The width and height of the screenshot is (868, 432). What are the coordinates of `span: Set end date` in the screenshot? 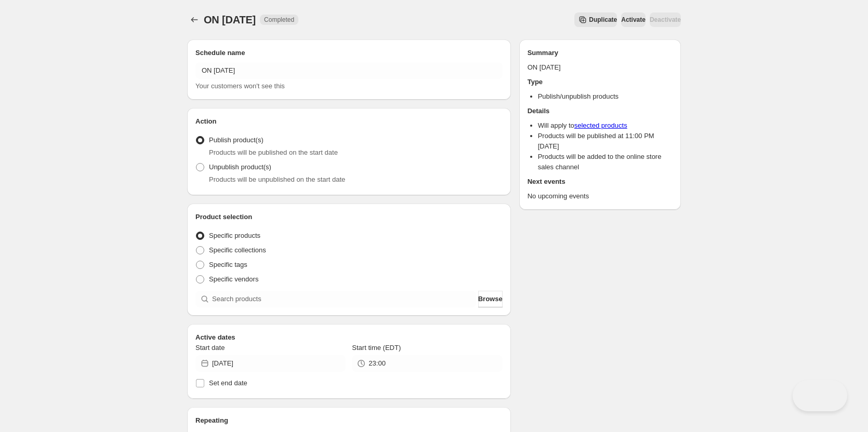 It's located at (228, 383).